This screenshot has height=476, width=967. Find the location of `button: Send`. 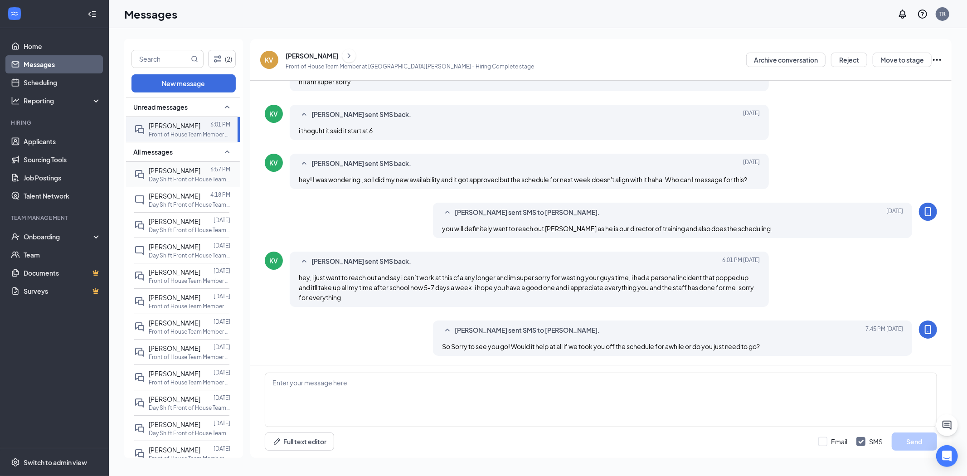

button: Send is located at coordinates (914, 441).